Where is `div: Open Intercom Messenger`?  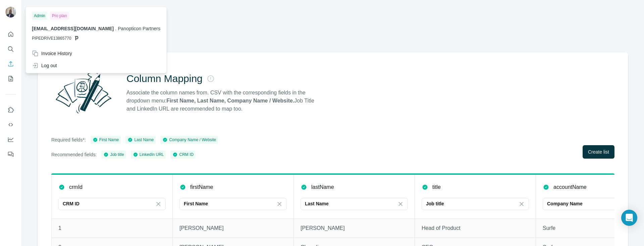
div: Open Intercom Messenger is located at coordinates (629, 218).